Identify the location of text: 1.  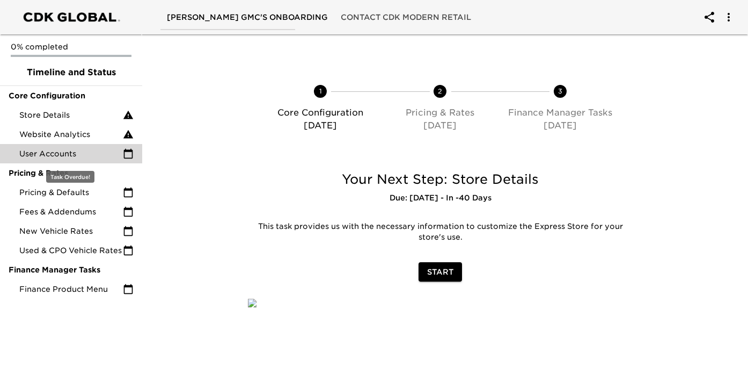
(320, 91).